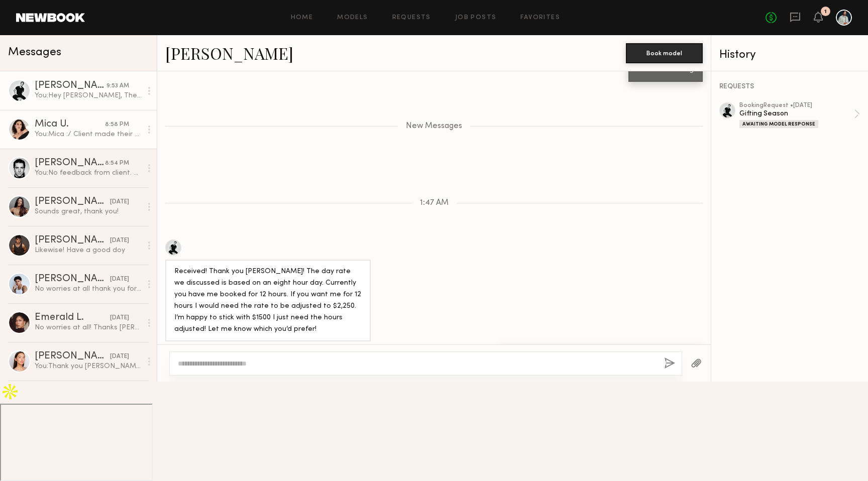 The width and height of the screenshot is (868, 481). I want to click on div: Awaiting Model Response, so click(779, 124).